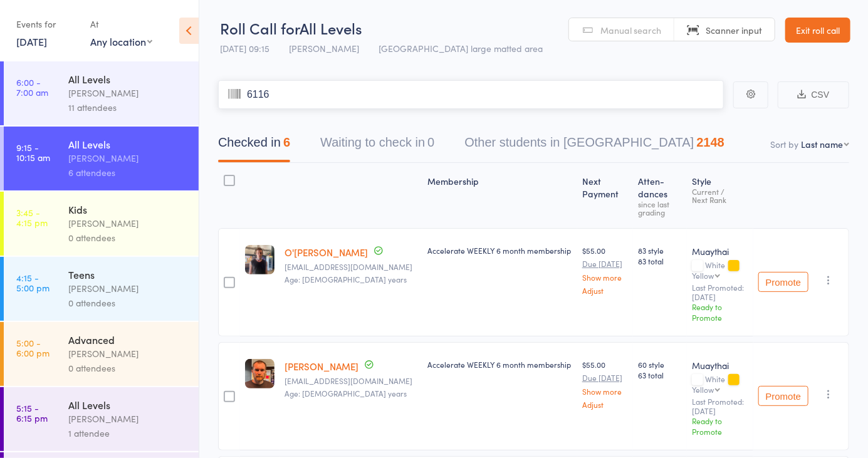  What do you see at coordinates (33, 347) in the screenshot?
I see `time: 5:00 - 6:00 pm` at bounding box center [33, 347].